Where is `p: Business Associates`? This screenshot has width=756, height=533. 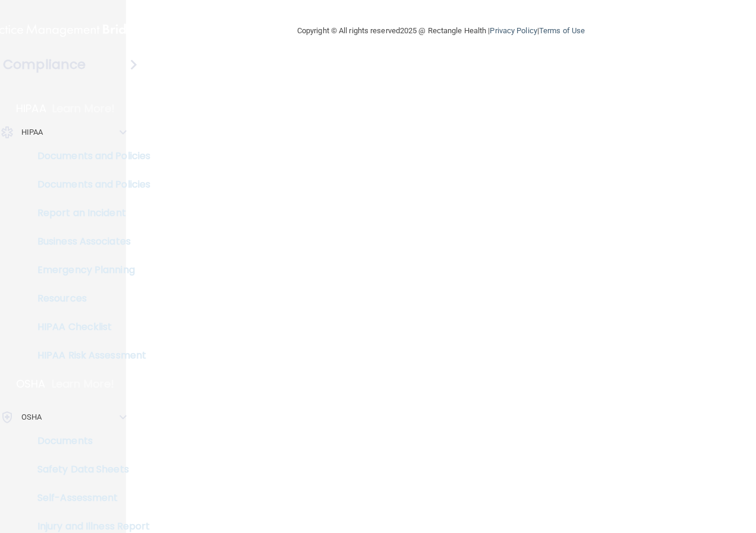
p: Business Associates is located at coordinates (89, 241).